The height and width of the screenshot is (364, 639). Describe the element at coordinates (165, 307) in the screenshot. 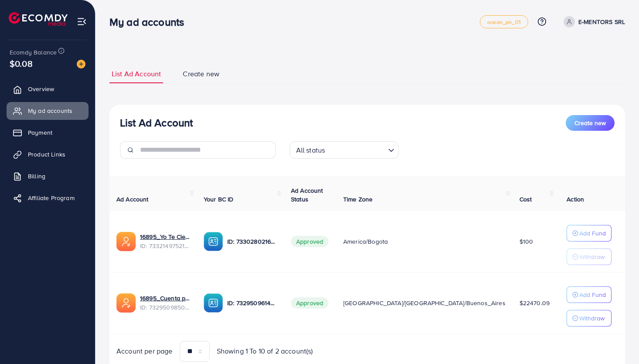

I see `span: ID: 7329509850885455874` at that location.